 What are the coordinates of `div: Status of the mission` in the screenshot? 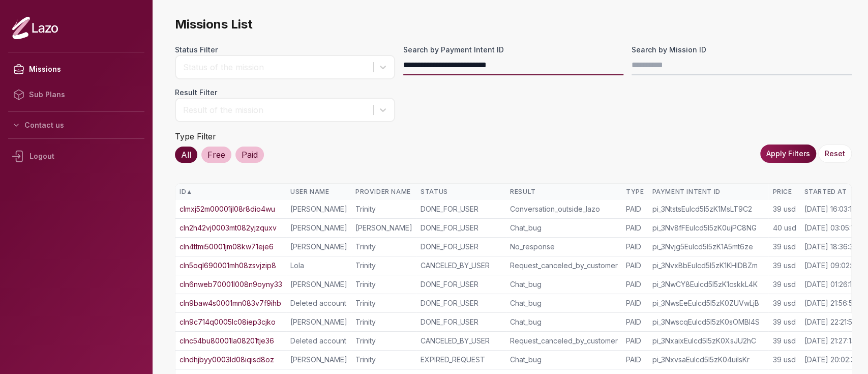 It's located at (276, 67).